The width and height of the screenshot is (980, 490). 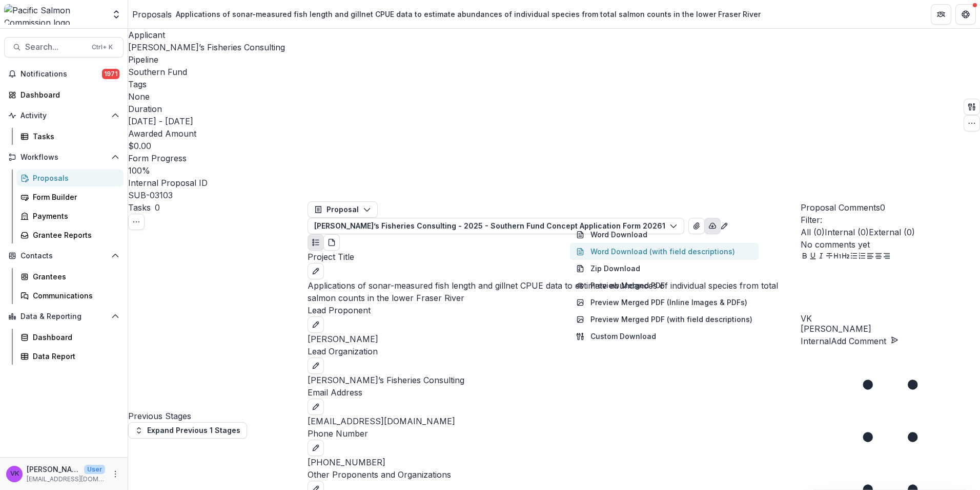 I want to click on button: Edit as form, so click(x=724, y=225).